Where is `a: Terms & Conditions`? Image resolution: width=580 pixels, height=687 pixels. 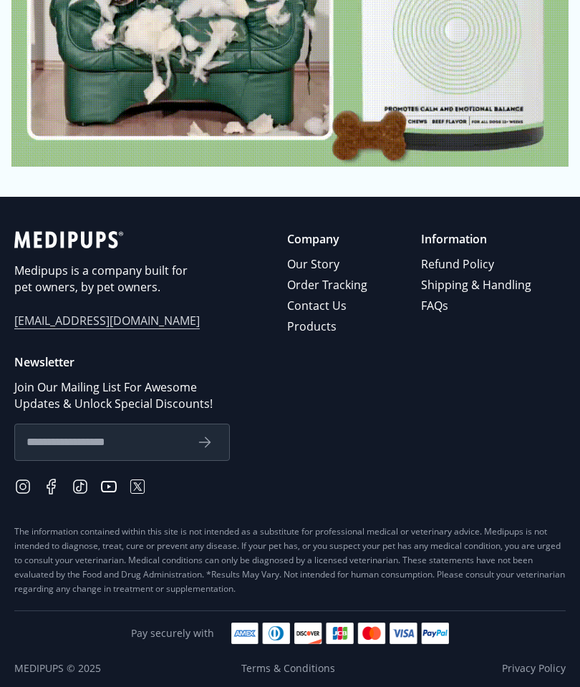 a: Terms & Conditions is located at coordinates (288, 669).